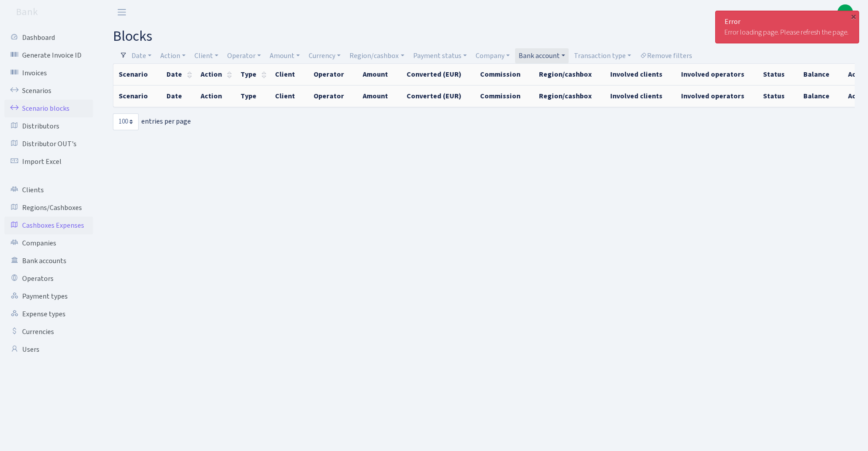 The image size is (868, 451). I want to click on a: Date, so click(142, 56).